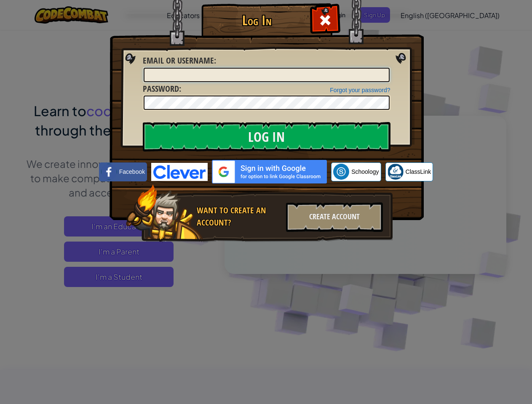  I want to click on h1: Log In, so click(257, 20).